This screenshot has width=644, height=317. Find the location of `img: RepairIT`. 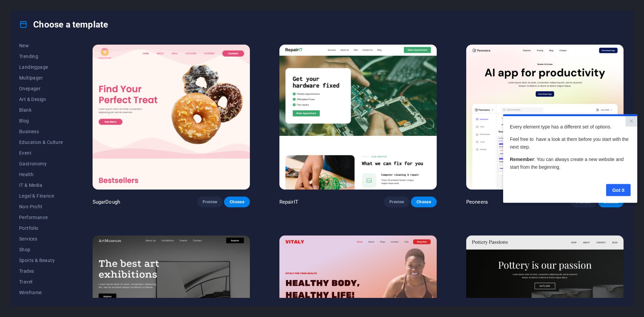

img: RepairIT is located at coordinates (358, 117).